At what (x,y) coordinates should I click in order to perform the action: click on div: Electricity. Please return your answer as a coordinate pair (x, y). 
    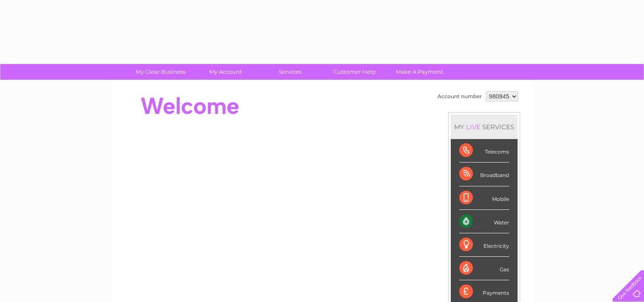
    Looking at the image, I should click on (484, 245).